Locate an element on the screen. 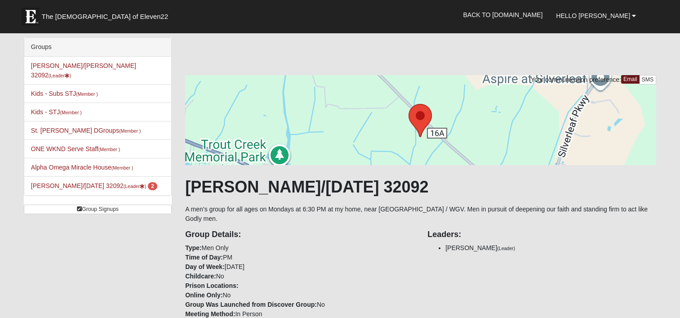 The image size is (680, 318). div: Groups is located at coordinates (97, 47).